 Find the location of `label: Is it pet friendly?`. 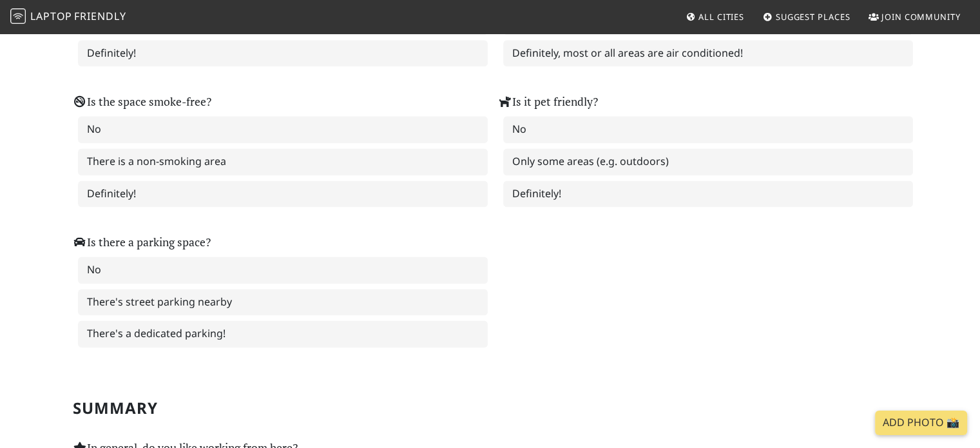

label: Is it pet friendly? is located at coordinates (548, 102).